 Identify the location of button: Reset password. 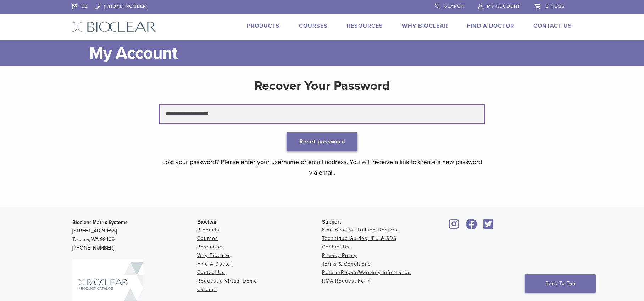
(322, 142).